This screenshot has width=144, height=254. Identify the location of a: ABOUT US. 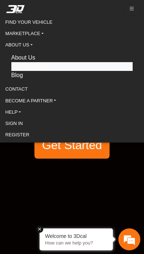
(72, 45).